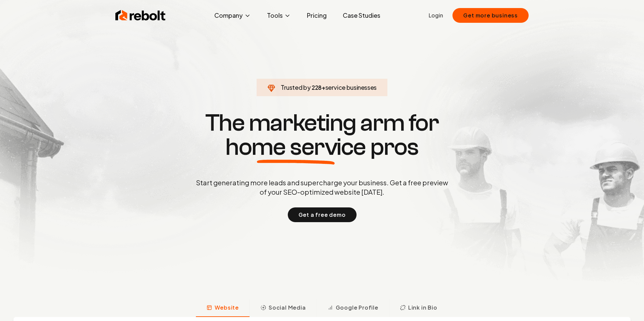  Describe the element at coordinates (223, 309) in the screenshot. I see `button: Website` at that location.